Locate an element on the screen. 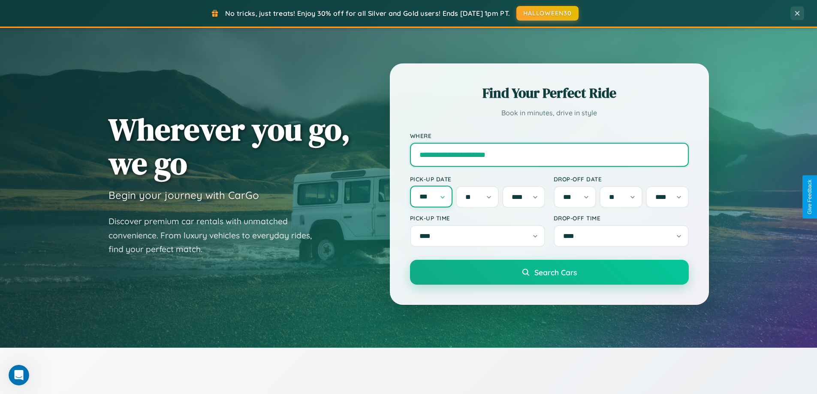 The width and height of the screenshot is (817, 394). h3: Begin your journey with CarGo is located at coordinates (184, 195).